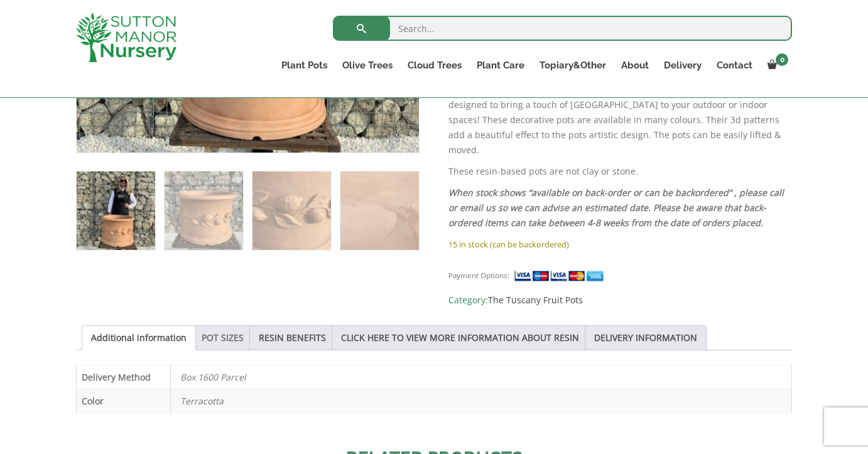 The width and height of the screenshot is (868, 454). What do you see at coordinates (561, 28) in the screenshot?
I see `input: Search...` at bounding box center [561, 28].